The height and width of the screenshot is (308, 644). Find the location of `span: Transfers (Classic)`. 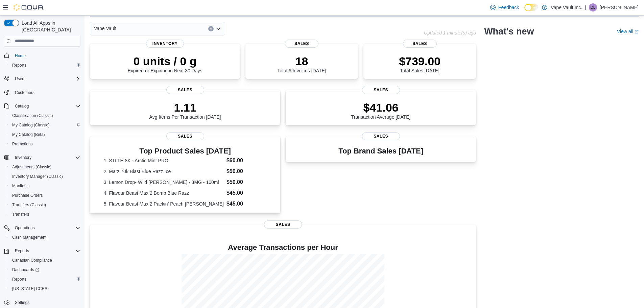

span: Transfers (Classic) is located at coordinates (45, 205).